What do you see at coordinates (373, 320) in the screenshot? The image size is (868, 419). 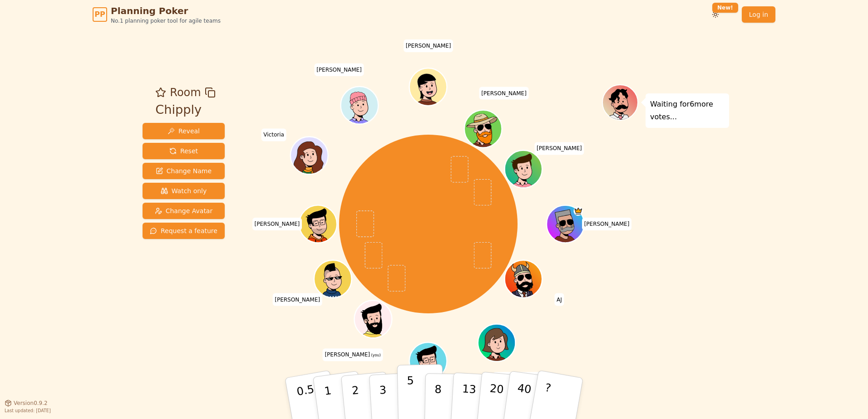 I see `button: Click to change your avatar` at bounding box center [373, 320].